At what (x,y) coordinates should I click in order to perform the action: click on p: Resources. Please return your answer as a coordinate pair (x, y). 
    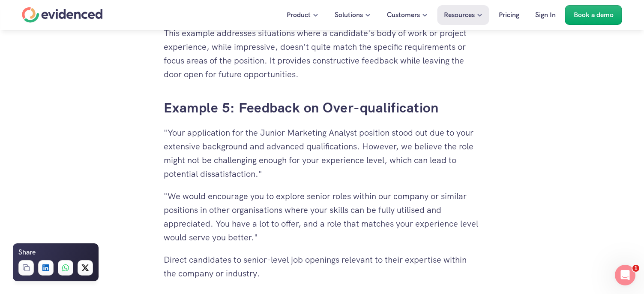
    Looking at the image, I should click on (459, 15).